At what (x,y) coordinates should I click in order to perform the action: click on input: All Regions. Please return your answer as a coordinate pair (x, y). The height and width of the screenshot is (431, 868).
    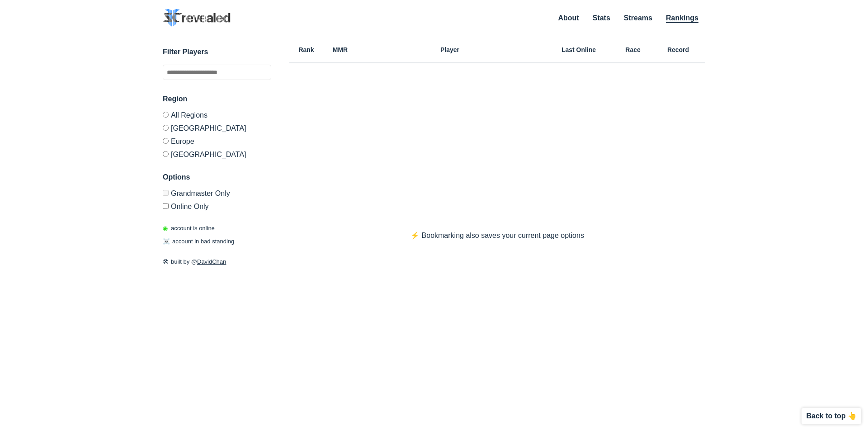
    Looking at the image, I should click on (165, 115).